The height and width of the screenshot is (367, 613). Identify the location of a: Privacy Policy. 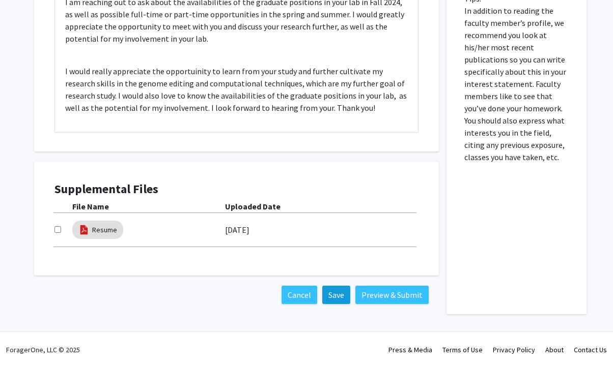
(513, 350).